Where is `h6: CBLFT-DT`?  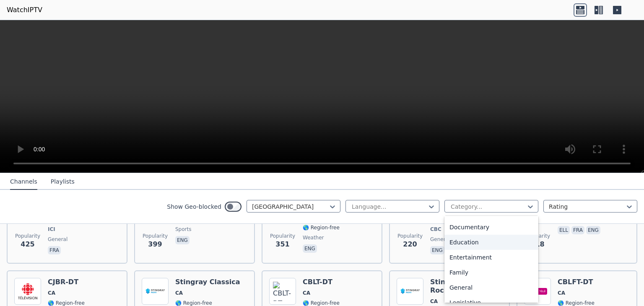
h6: CBLFT-DT is located at coordinates (577, 282).